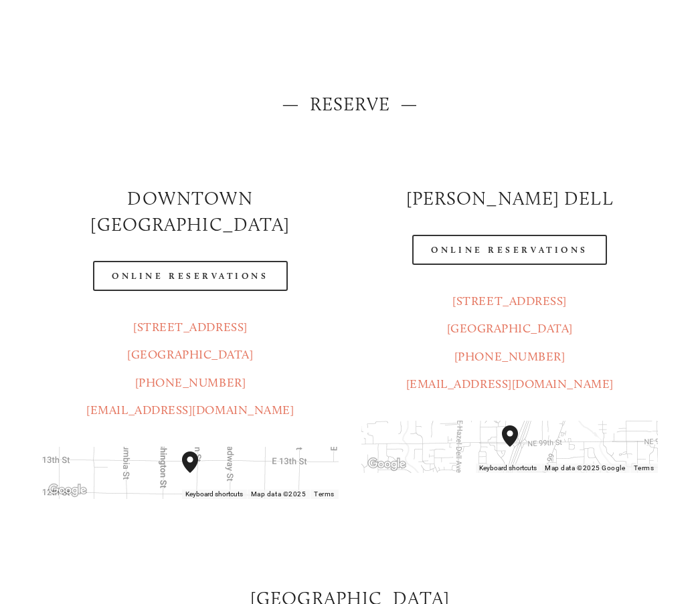 The height and width of the screenshot is (604, 700). Describe the element at coordinates (518, 448) in the screenshot. I see `div: Amaro's Table 816 Northeast 98th Circle Vancouver, WA, 98665, United States` at that location.